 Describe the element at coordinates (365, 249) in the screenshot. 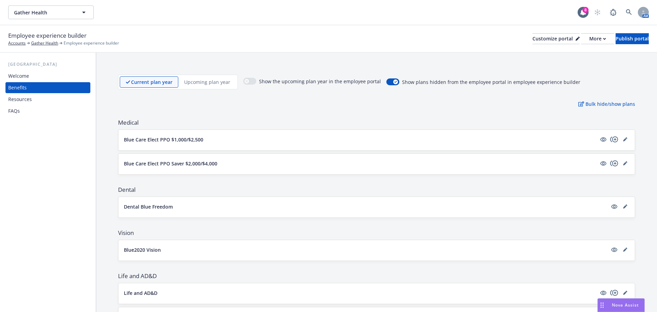

I see `button: Blue2020 Vision` at that location.